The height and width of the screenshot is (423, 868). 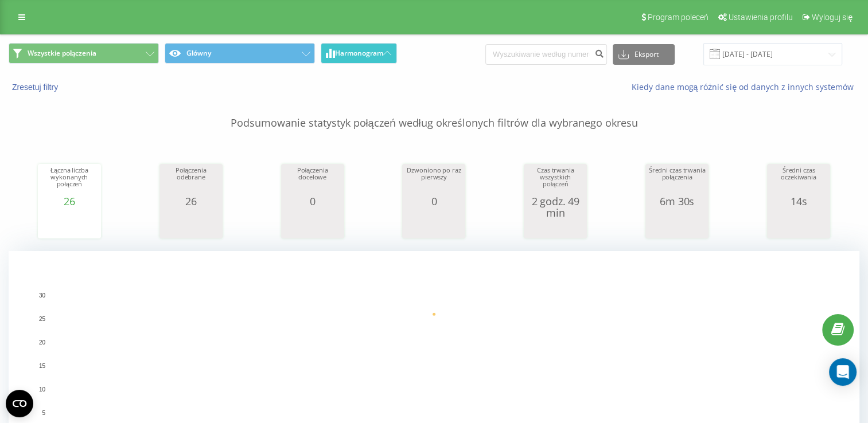 What do you see at coordinates (191, 181) in the screenshot?
I see `div: Połączenia odebrane` at bounding box center [191, 181].